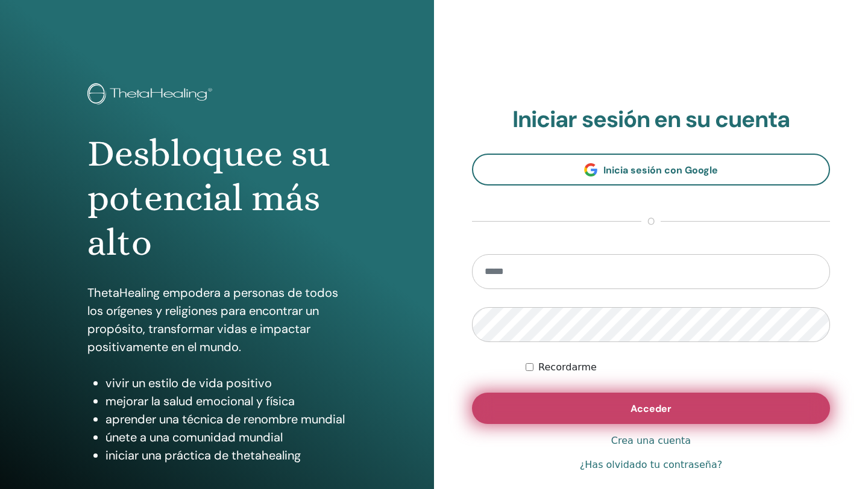  Describe the element at coordinates (226, 401) in the screenshot. I see `li: mejorar la salud emocional y física` at that location.